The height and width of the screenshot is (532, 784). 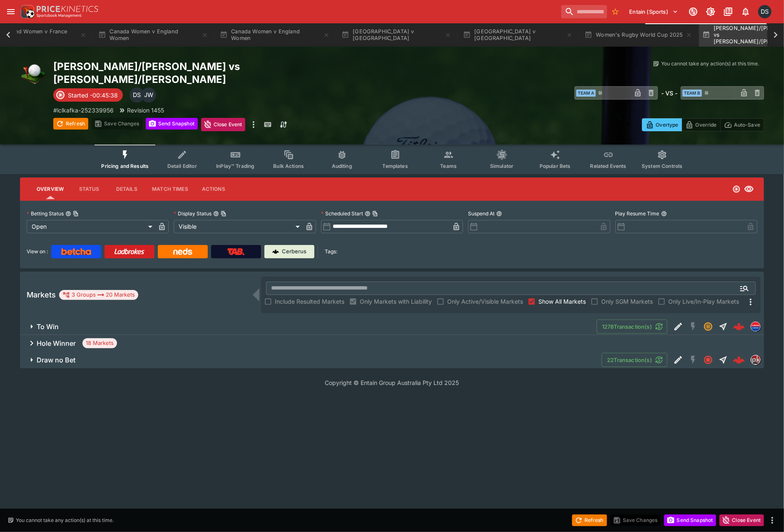 What do you see at coordinates (555, 166) in the screenshot?
I see `span: Popular Bets` at bounding box center [555, 166].